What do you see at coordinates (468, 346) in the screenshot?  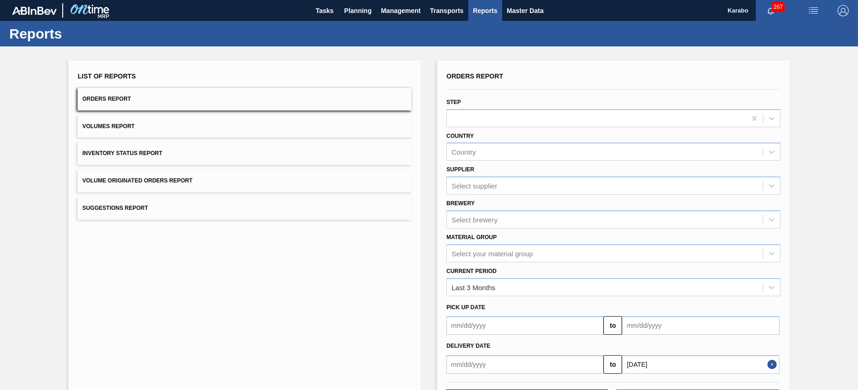 I see `span: Delivery Date` at bounding box center [468, 346].